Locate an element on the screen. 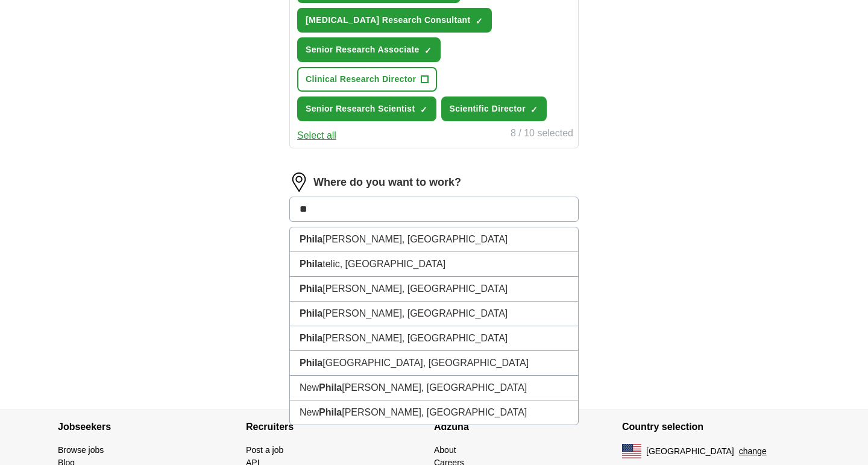  span: Clinical Research Director is located at coordinates (360, 79).